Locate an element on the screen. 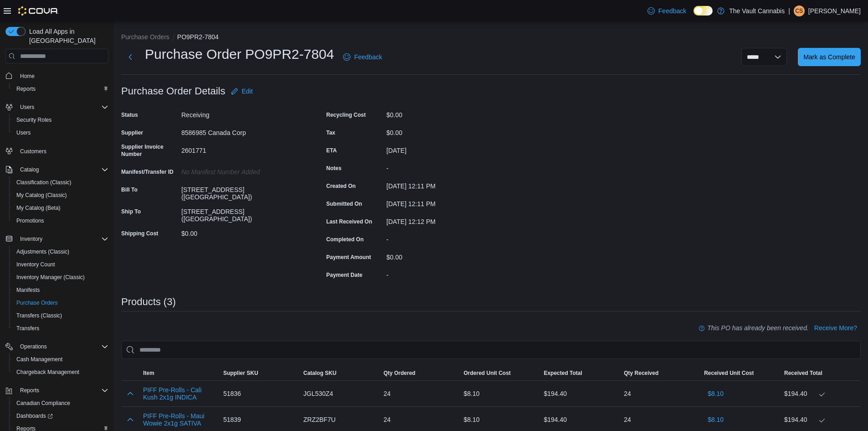  span: Item is located at coordinates (148, 373).